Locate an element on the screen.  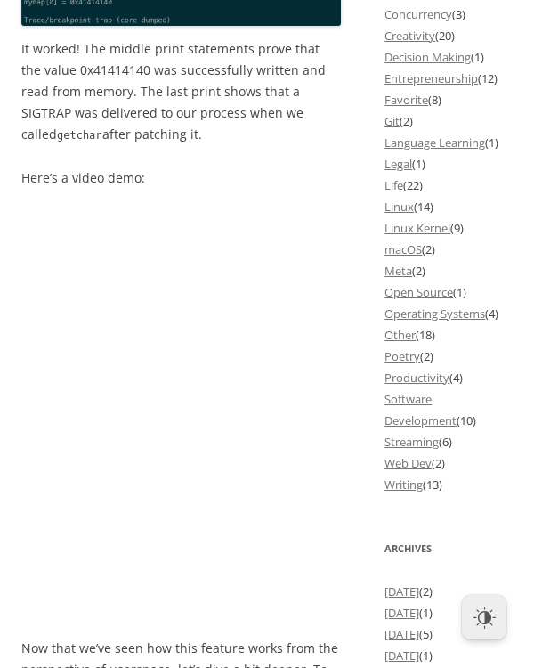
li: (5) is located at coordinates (449, 634).